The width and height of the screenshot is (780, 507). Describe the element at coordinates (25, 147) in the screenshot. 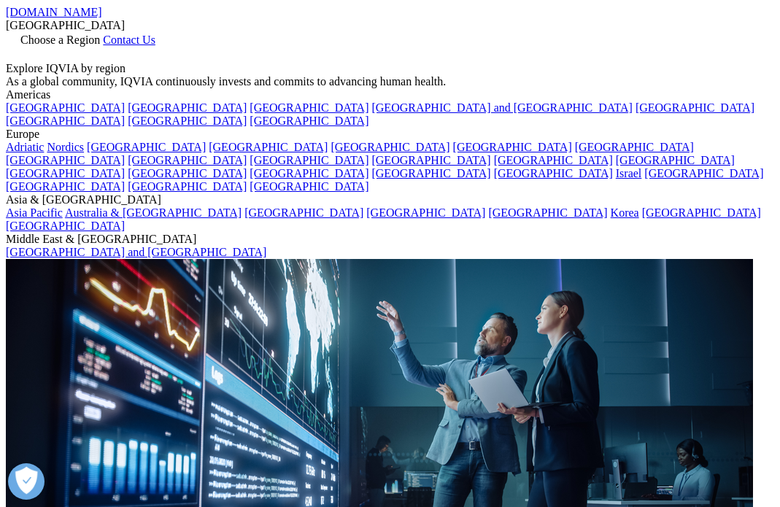

I see `a: Adriatic` at that location.